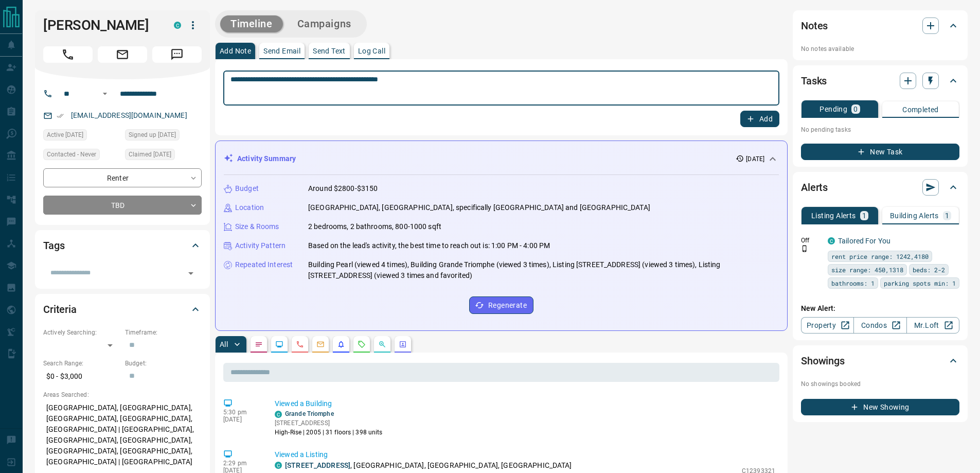  I want to click on div: Alerts, so click(880, 187).